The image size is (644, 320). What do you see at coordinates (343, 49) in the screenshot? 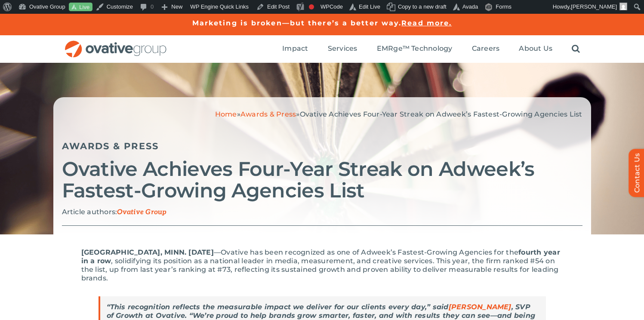
I see `a: Services` at bounding box center [343, 49].